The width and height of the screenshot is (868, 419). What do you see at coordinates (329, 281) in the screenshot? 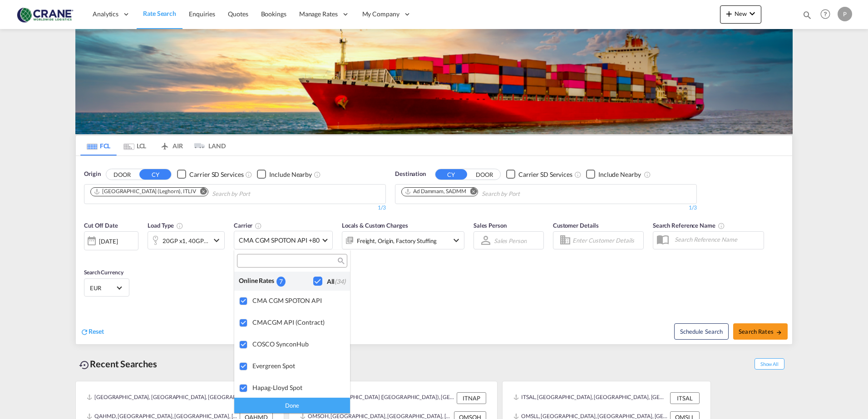
I see `md-checkbox: Checkbox No Ink` at bounding box center [329, 281].